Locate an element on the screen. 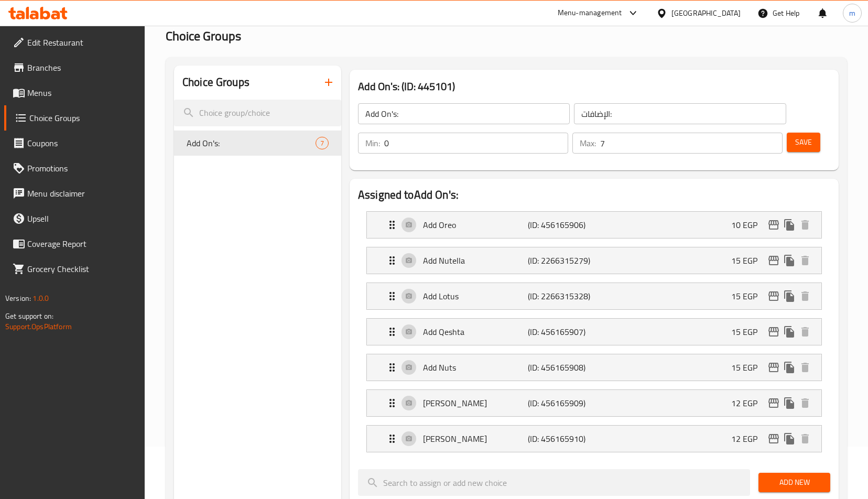 This screenshot has height=499, width=868. span: Menu disclaimer is located at coordinates (81, 193).